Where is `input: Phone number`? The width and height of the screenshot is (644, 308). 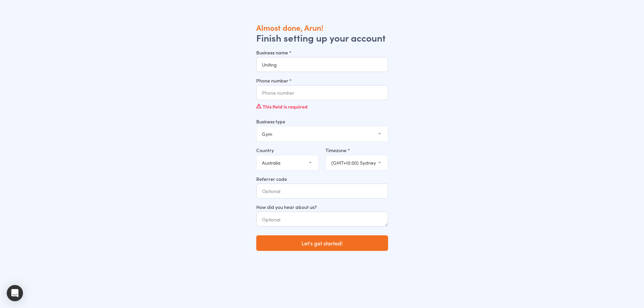 input: Phone number is located at coordinates (322, 92).